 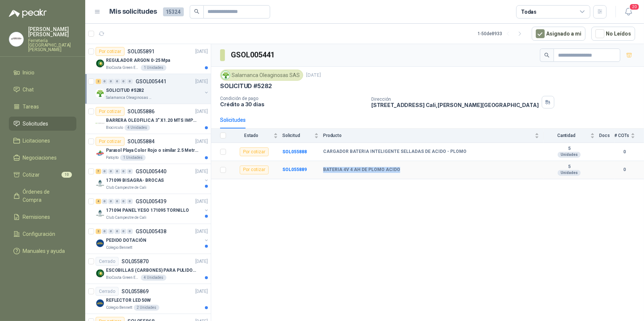 What do you see at coordinates (43, 175) in the screenshot?
I see `a: Cotizar10` at bounding box center [43, 175].